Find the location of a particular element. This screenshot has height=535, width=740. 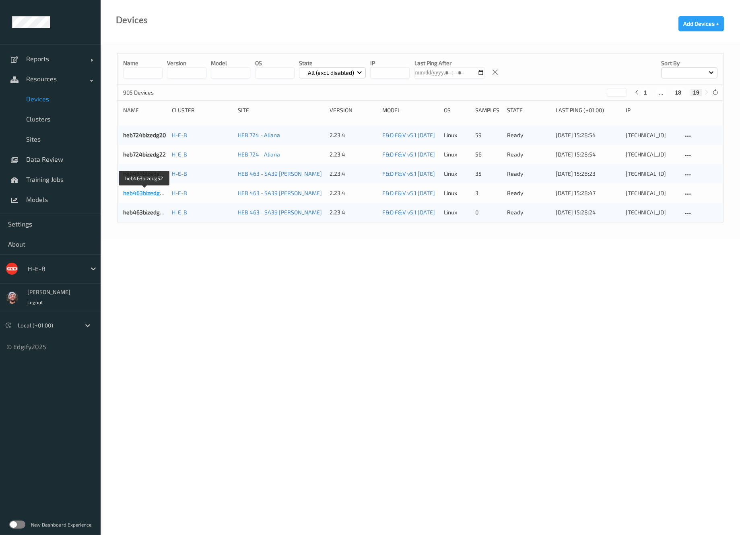

div: Last Ping (+01:00) is located at coordinates (588, 110).